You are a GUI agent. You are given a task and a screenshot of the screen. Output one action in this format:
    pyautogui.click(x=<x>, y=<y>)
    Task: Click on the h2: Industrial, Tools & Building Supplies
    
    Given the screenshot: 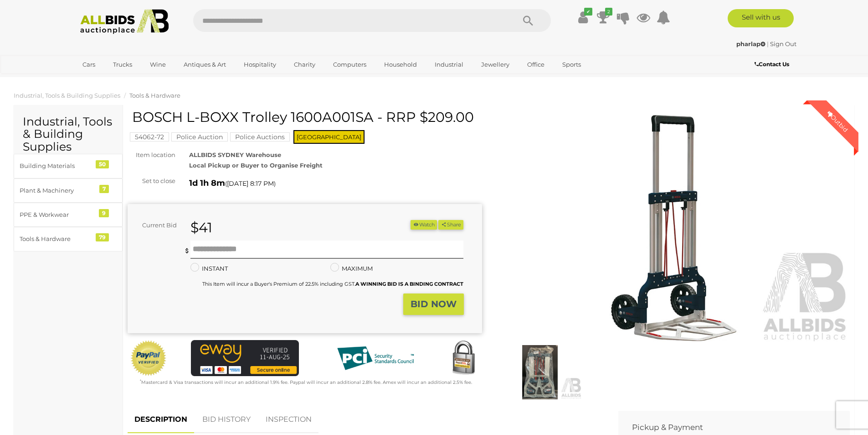 What is the action you would take?
    pyautogui.click(x=68, y=134)
    